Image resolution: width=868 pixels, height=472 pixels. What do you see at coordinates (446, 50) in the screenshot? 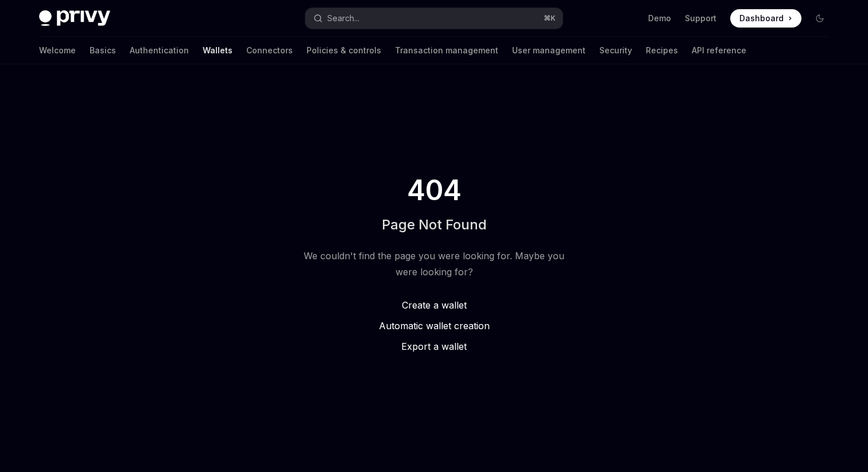
I see `a: Transaction management` at bounding box center [446, 50].